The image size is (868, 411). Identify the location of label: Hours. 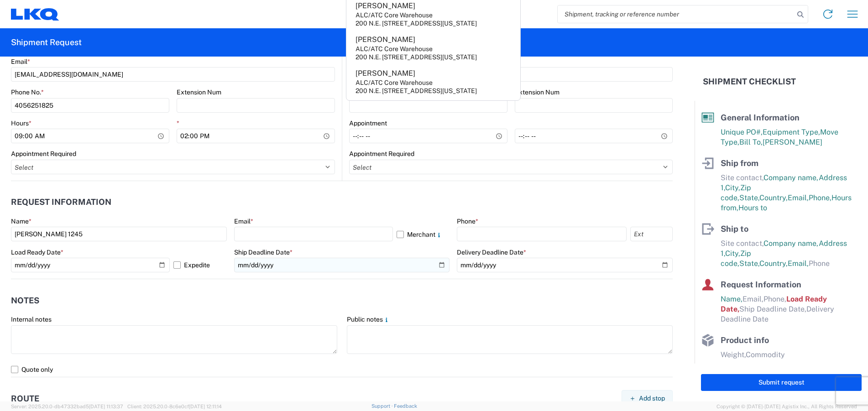
(21, 123).